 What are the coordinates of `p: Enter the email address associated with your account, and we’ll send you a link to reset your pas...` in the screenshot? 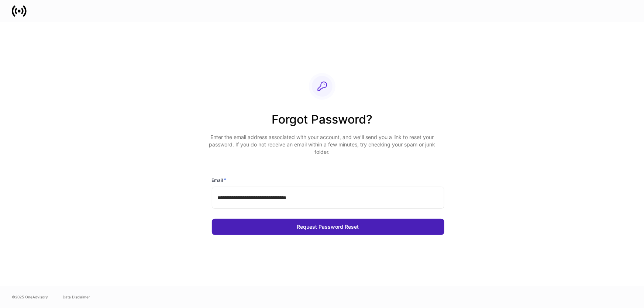 It's located at (322, 145).